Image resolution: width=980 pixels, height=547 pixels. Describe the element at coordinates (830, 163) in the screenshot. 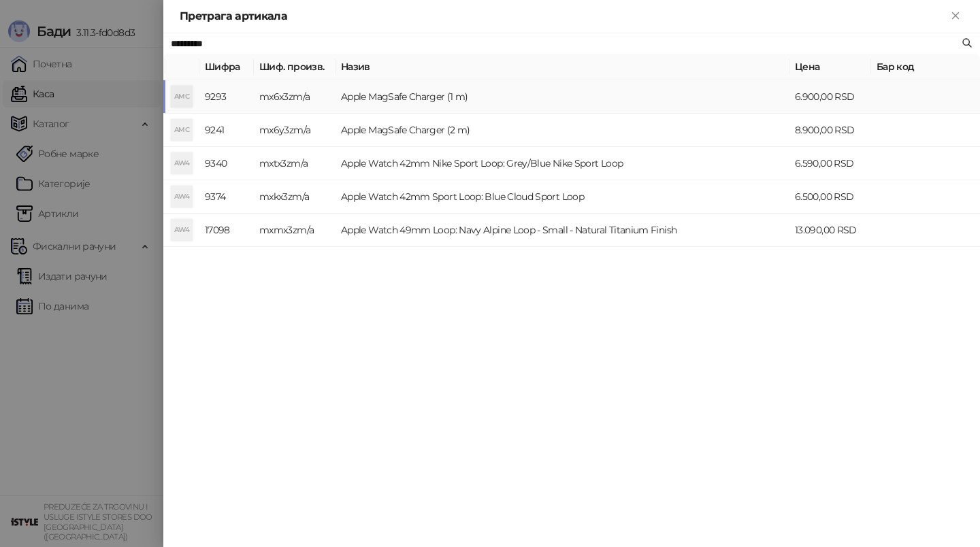

I see `td: 6.590,00 RSD` at that location.